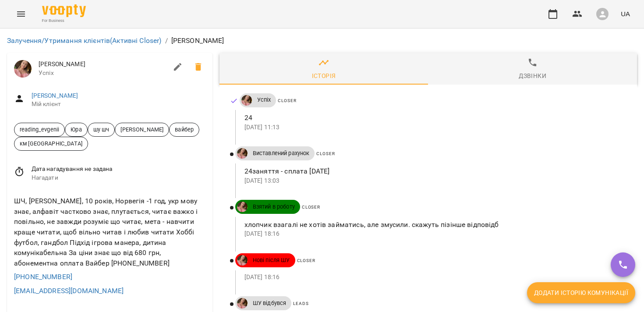  What do you see at coordinates (64, 10) in the screenshot?
I see `img: Voopty Logo` at bounding box center [64, 10].